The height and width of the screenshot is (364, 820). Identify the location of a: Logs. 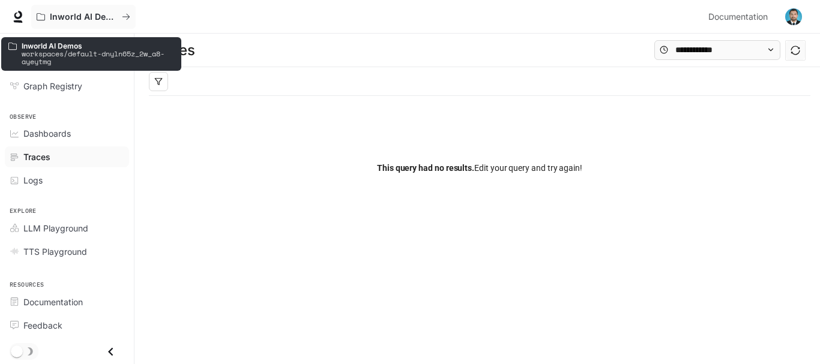
(67, 180).